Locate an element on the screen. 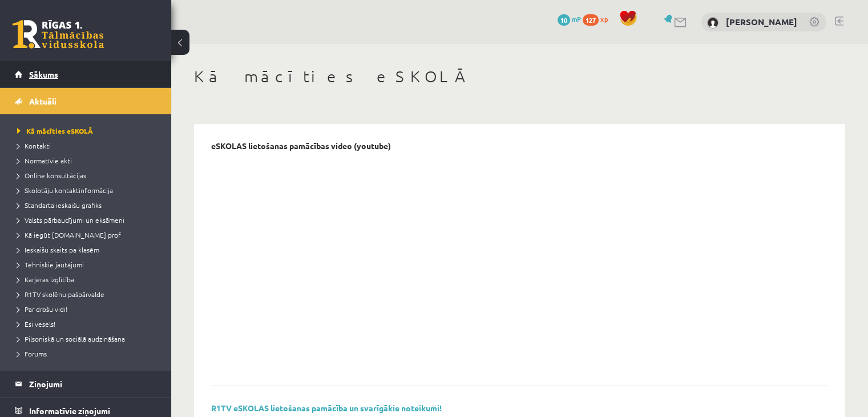 This screenshot has width=868, height=417. span: Esi vesels! is located at coordinates (36, 324).